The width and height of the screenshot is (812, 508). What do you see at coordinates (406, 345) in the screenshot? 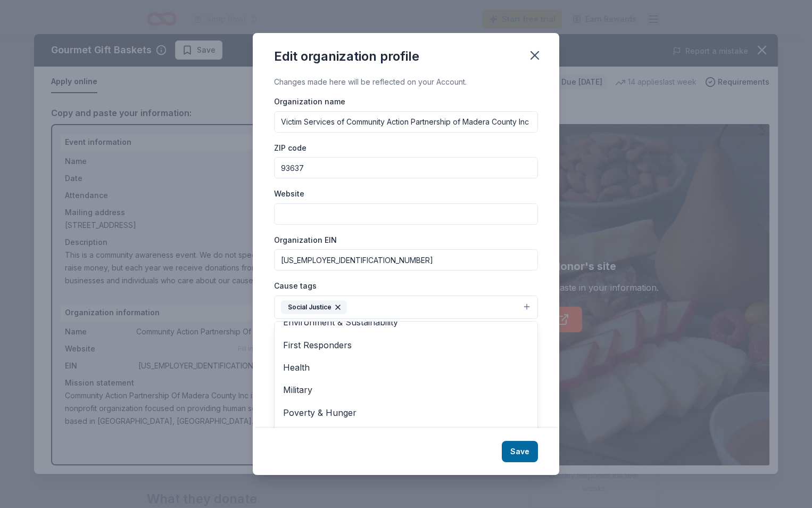
I see `span: First Responders` at bounding box center [406, 345].